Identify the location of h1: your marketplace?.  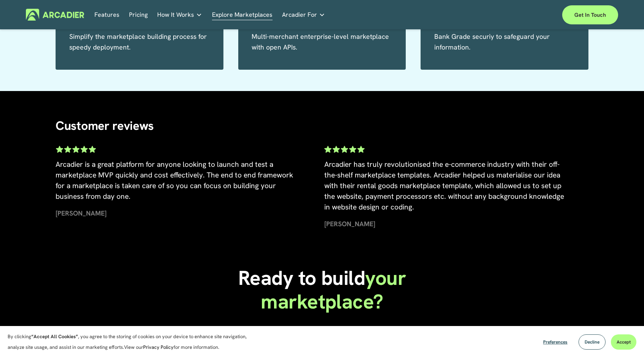
(322, 290).